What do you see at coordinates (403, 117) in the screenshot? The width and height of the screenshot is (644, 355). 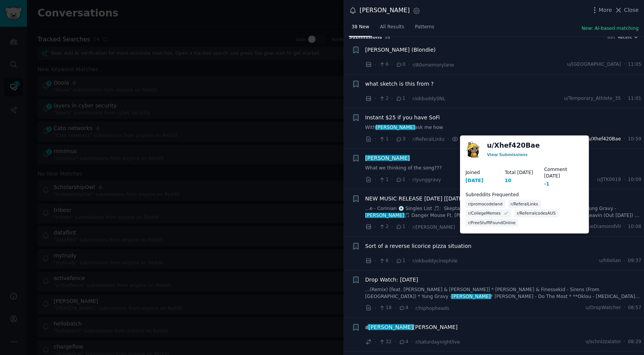 I see `span: Instant $25 if you have SoFi` at bounding box center [403, 117].